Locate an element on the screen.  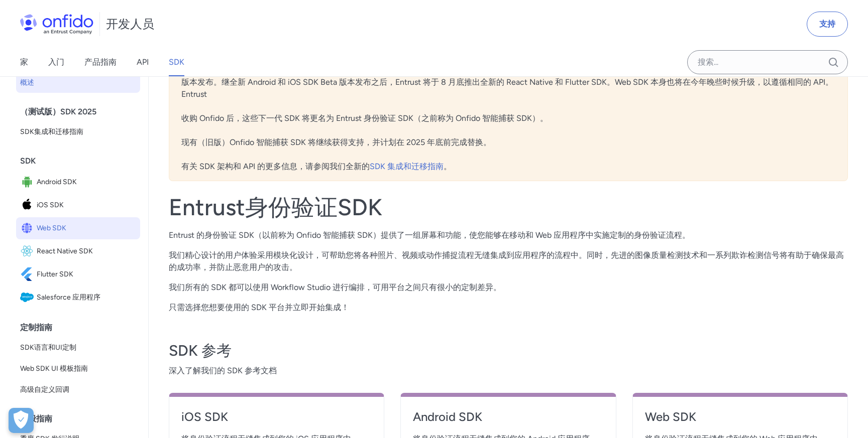
a: 入门 is located at coordinates (56, 63).